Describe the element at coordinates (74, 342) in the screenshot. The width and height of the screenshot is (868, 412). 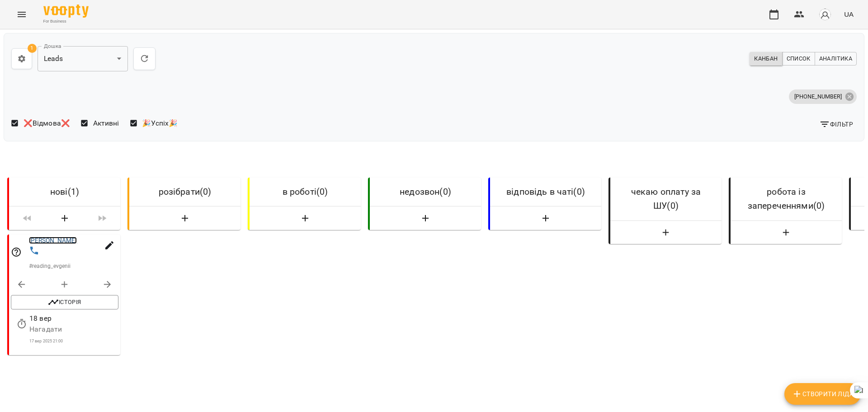
I see `p: 17 вер 2025 21:00` at that location.